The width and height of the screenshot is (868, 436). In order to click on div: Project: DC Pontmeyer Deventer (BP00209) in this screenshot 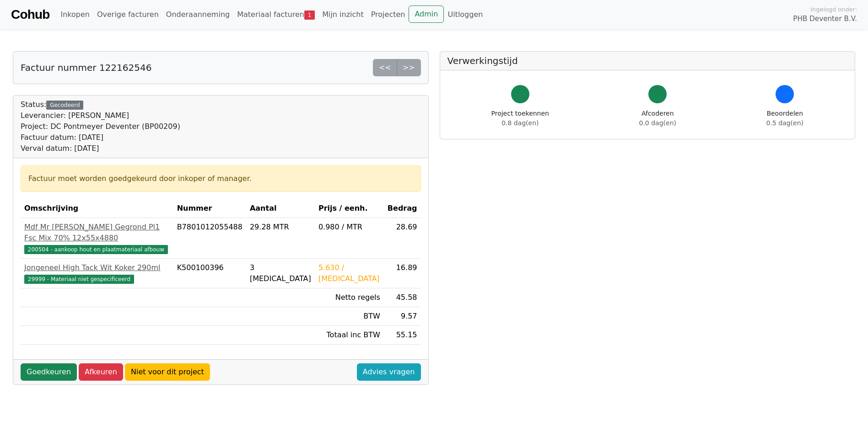, I will do `click(100, 126)`.